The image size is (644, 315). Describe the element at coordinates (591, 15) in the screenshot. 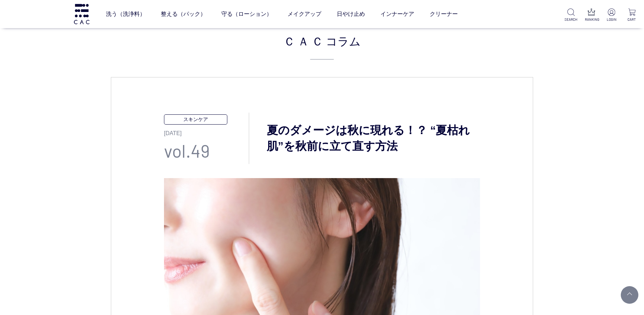

I see `a: RANKING` at that location.